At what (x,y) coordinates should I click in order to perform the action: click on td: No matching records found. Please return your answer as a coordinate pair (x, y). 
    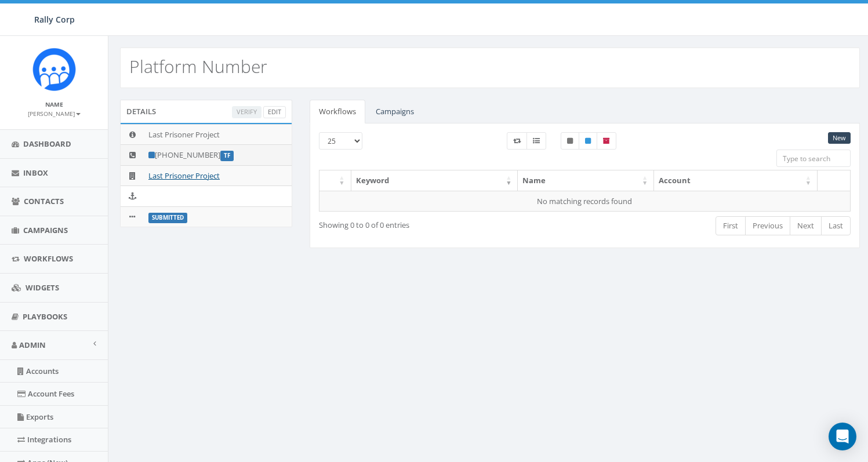
    Looking at the image, I should click on (585, 201).